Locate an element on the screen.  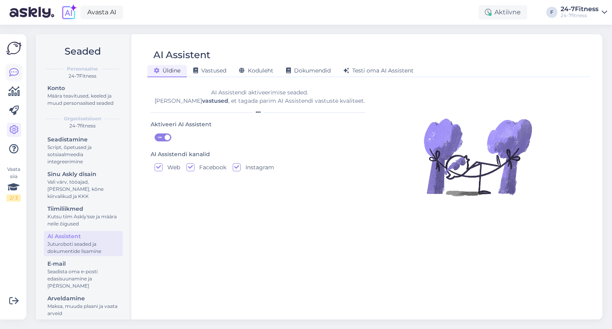
div: Juturoboti seaded ja dokumentide lisamine is located at coordinates (83, 248).